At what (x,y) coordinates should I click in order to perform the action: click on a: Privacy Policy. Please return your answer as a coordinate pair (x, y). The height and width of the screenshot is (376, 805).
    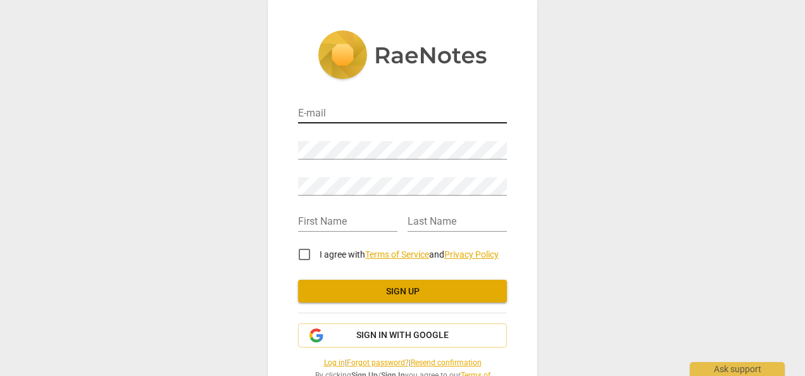
    Looking at the image, I should click on (472, 255).